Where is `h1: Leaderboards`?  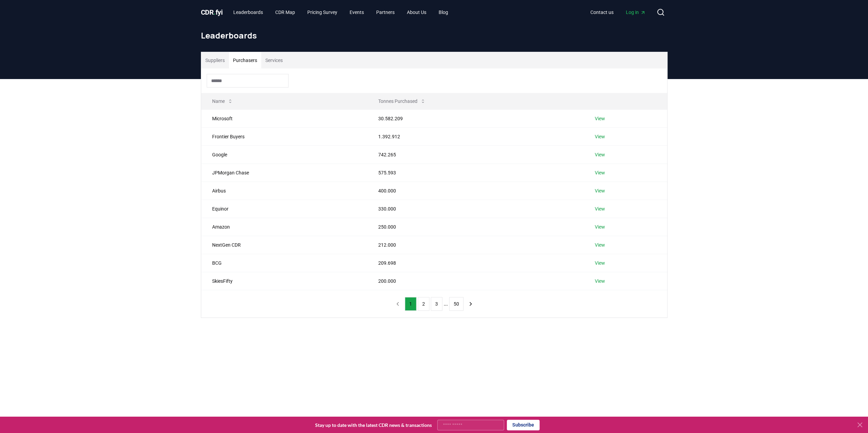
h1: Leaderboards is located at coordinates (434, 35).